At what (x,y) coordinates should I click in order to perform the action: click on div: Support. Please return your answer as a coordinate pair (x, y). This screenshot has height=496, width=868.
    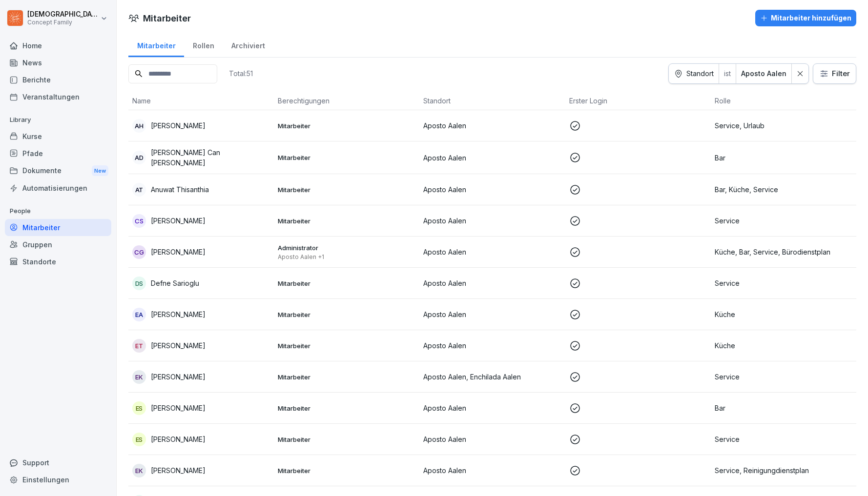
    Looking at the image, I should click on (58, 462).